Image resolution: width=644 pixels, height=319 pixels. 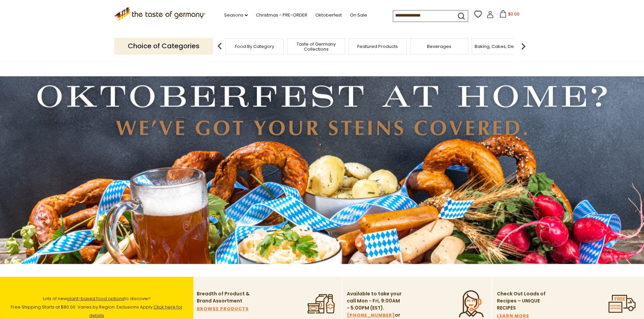 What do you see at coordinates (97, 307) in the screenshot?
I see `span: Lots of new to discover! Free Shipping Starts at $80.00. Varies by Region. Exclusions Apply.` at bounding box center [97, 307].